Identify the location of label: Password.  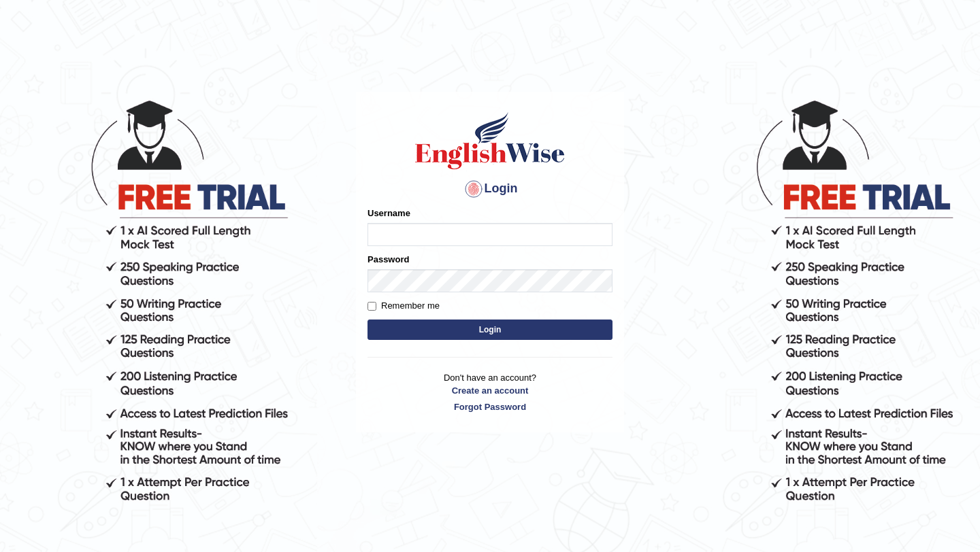
(388, 259).